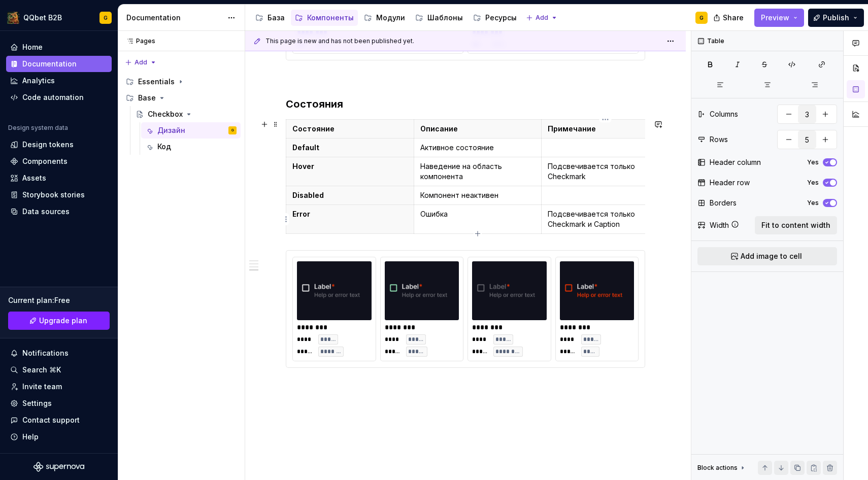  I want to click on p: Описание, so click(478, 129).